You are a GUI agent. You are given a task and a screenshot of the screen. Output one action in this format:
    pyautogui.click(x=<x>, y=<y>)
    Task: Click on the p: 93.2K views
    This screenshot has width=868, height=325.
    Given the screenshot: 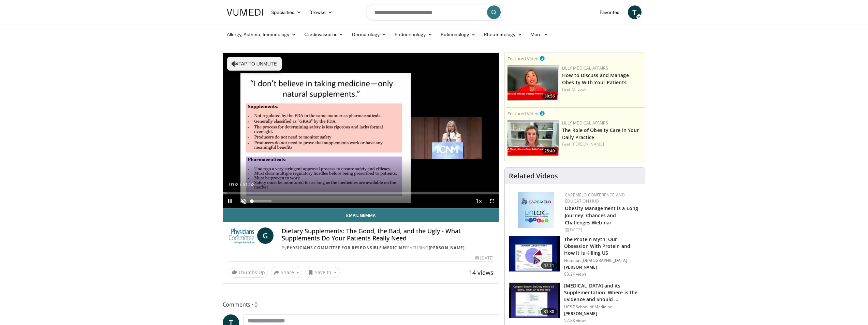 What is the action you would take?
    pyautogui.click(x=575, y=274)
    